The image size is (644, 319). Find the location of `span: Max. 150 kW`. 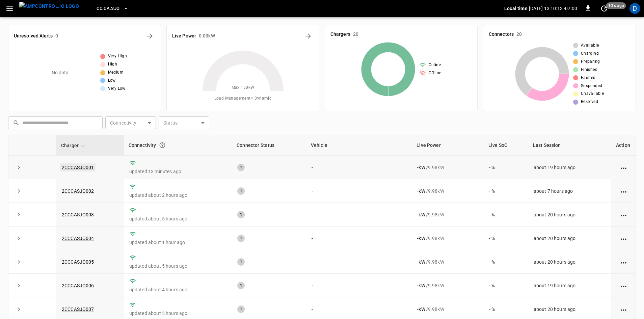

span: Max. 150 kW is located at coordinates (243, 88).